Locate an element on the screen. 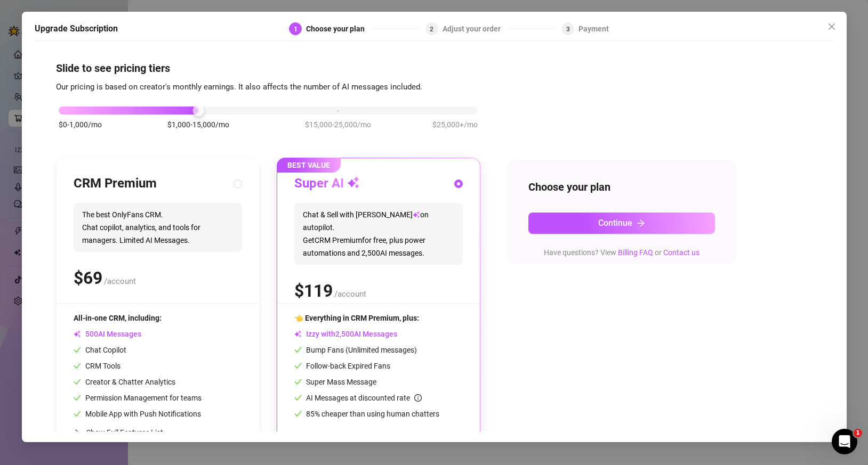 The image size is (868, 465). span: close is located at coordinates (831, 27).